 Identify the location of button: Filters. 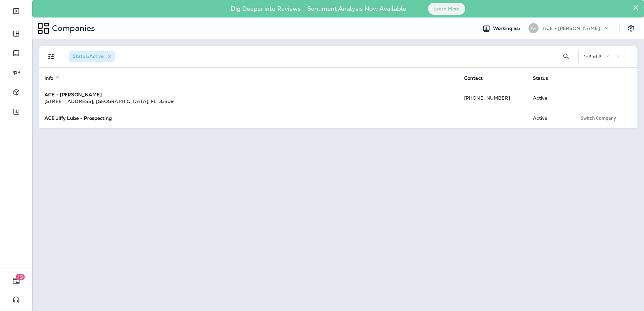
(51, 56).